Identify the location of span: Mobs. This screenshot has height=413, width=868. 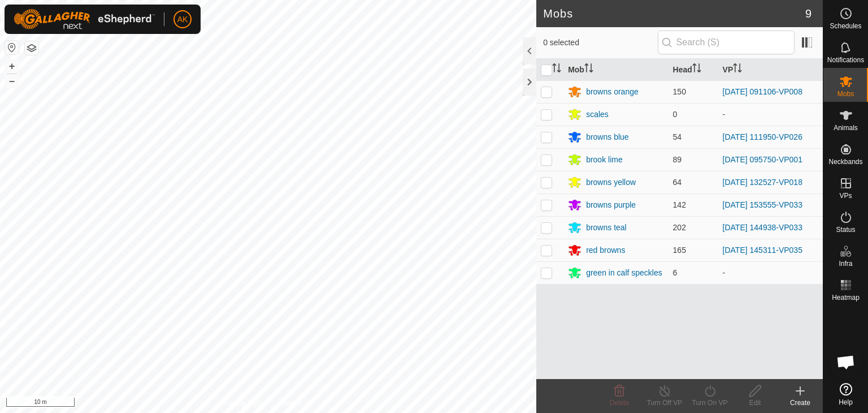
(845, 94).